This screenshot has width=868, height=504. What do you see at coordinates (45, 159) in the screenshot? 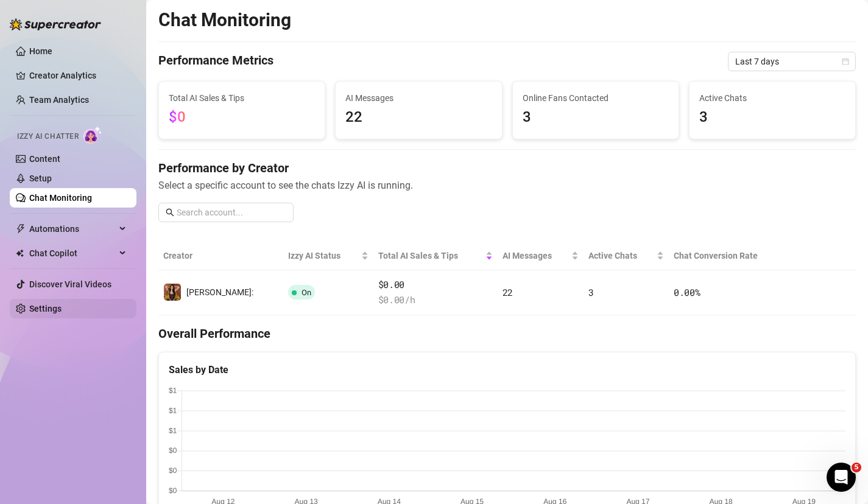
I see `a: Content` at bounding box center [45, 159].